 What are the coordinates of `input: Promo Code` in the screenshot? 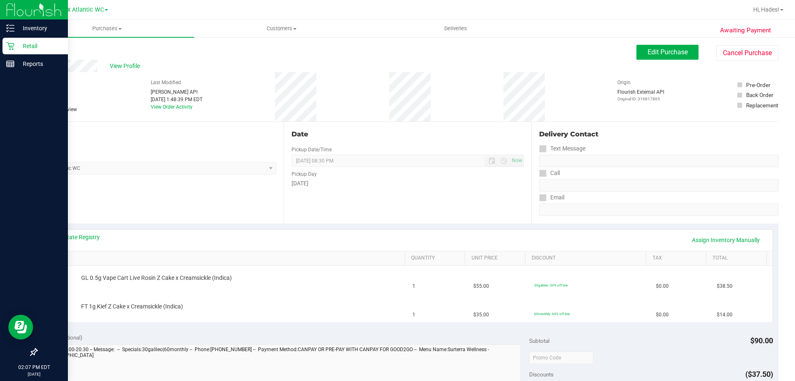 It's located at (561, 358).